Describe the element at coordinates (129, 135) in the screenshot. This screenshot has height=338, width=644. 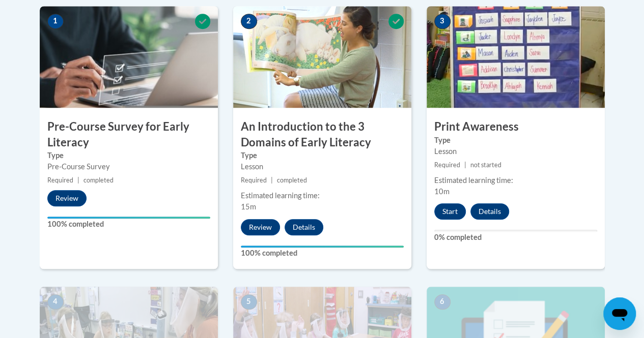
I see `h3: Pre-Course Survey for Early Literacy` at that location.